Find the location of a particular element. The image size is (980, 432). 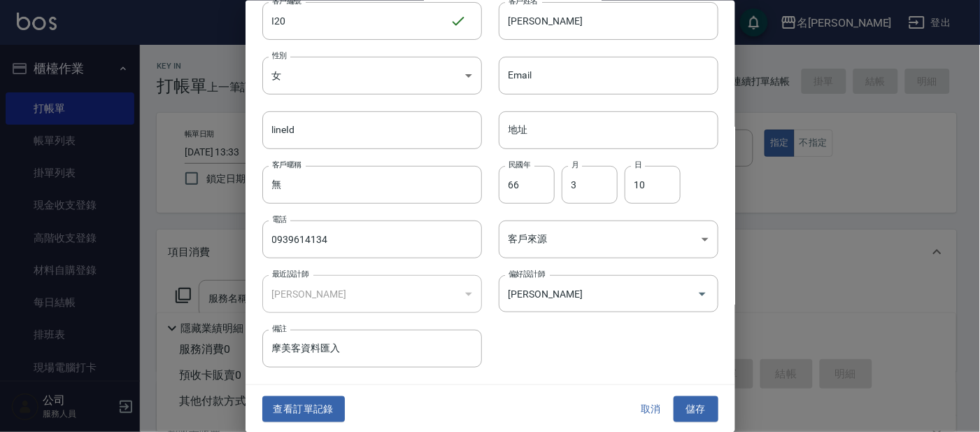

label: 日 is located at coordinates (637, 163).